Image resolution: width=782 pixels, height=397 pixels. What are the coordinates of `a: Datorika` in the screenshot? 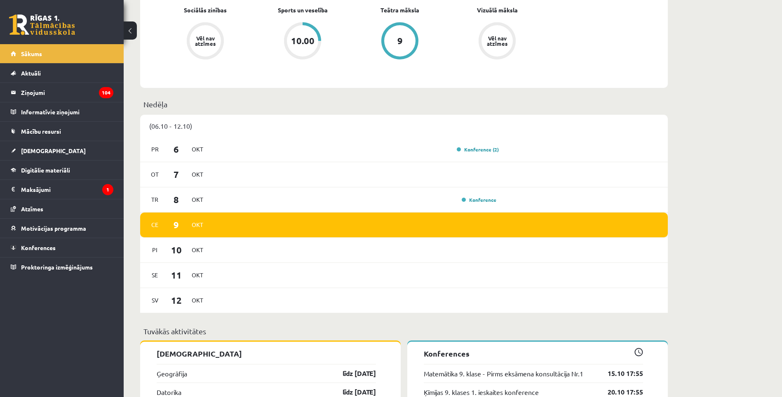 It's located at (169, 392).